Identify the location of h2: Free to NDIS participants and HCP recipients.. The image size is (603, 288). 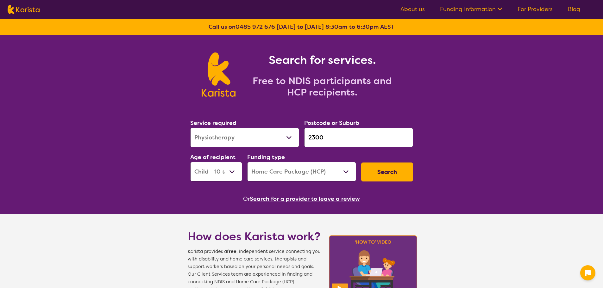
(322, 87).